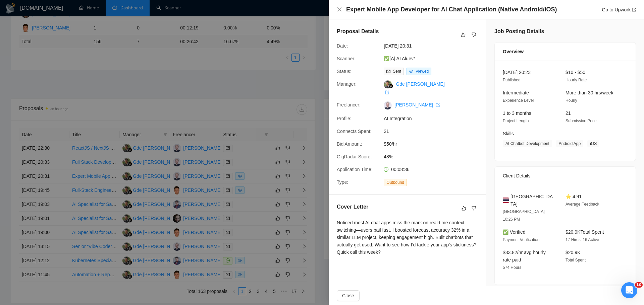  Describe the element at coordinates (386, 170) in the screenshot. I see `span: clock-circle` at that location.